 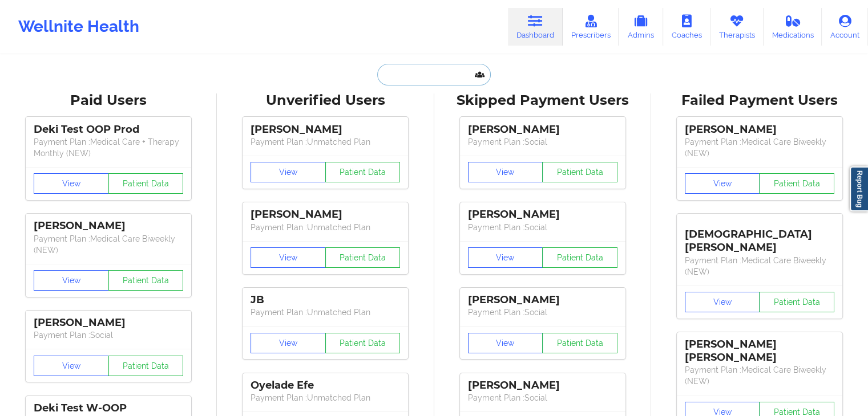 What do you see at coordinates (736, 27) in the screenshot?
I see `a: Therapists` at bounding box center [736, 27].